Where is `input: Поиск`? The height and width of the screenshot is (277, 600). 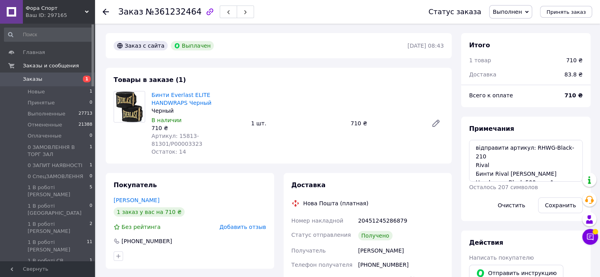 input: Поиск is located at coordinates (49, 35).